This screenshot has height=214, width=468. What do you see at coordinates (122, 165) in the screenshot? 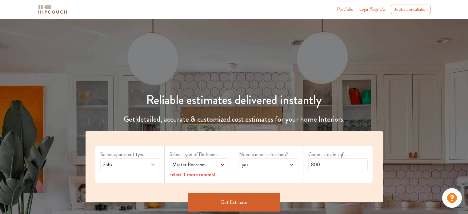
I see `span: 2bhk` at bounding box center [122, 165].